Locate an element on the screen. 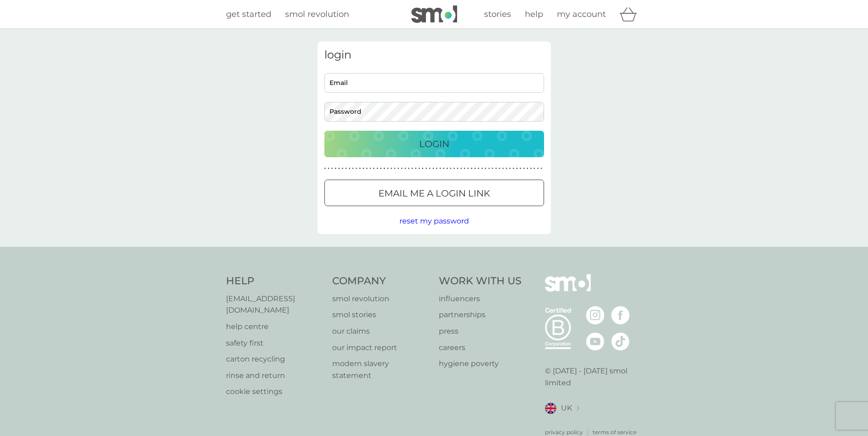  p: careers is located at coordinates (480, 348).